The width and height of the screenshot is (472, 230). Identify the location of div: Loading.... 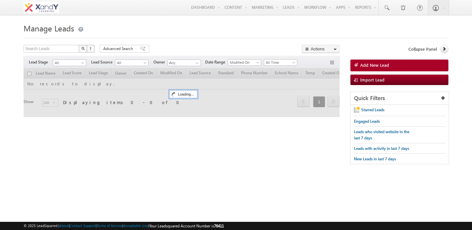
(183, 94).